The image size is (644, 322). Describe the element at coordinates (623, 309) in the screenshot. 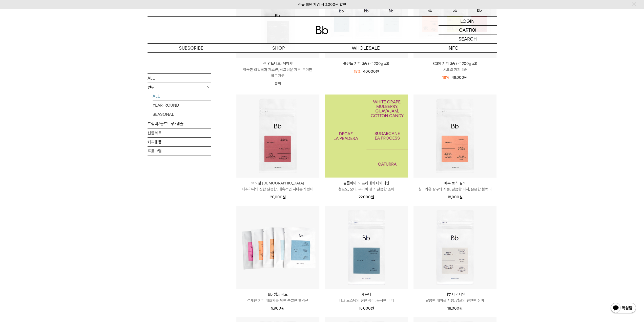

I see `img: 카카오톡 채널 1:1 채팅 버튼` at that location.